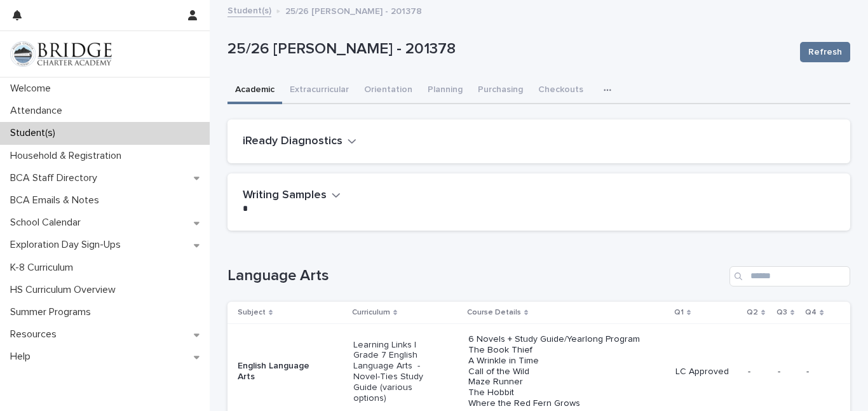  What do you see at coordinates (252, 313) in the screenshot?
I see `p: Subject` at bounding box center [252, 313].